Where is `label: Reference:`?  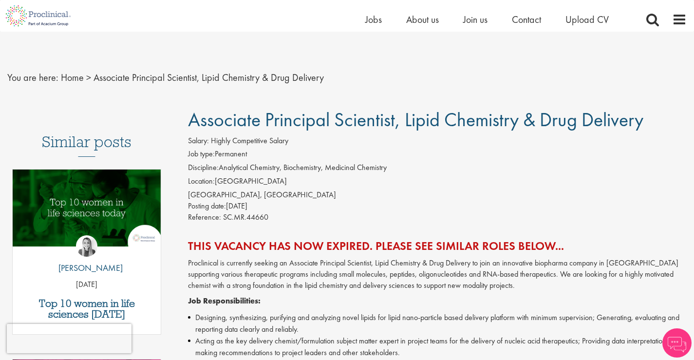 label: Reference: is located at coordinates (205, 217).